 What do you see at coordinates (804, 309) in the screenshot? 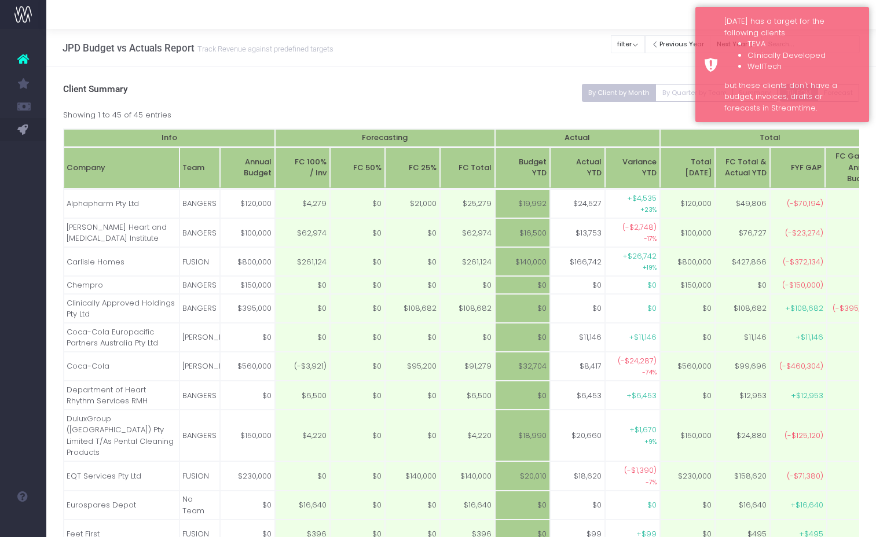
I see `span: +$108,682` at bounding box center [804, 309].